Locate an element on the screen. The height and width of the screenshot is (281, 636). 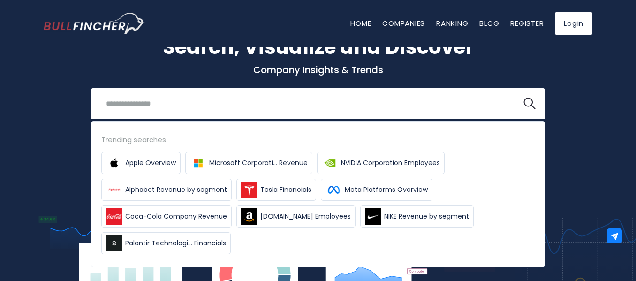
div: Domain Overview is located at coordinates (60, 58).